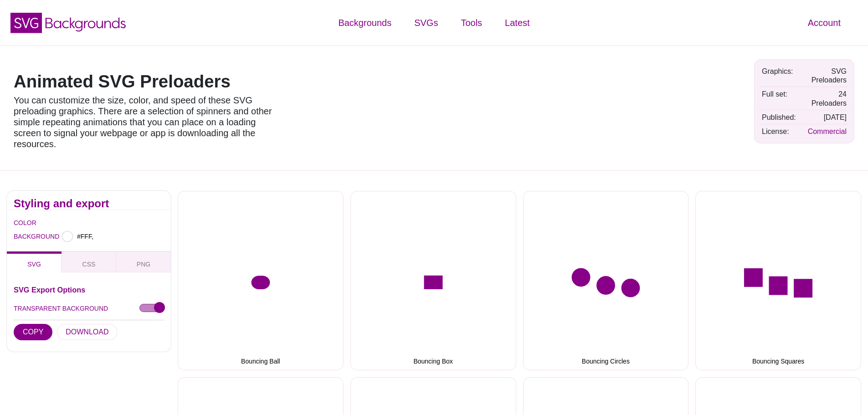 The height and width of the screenshot is (415, 868). What do you see at coordinates (823, 23) in the screenshot?
I see `a: Account` at bounding box center [823, 23].